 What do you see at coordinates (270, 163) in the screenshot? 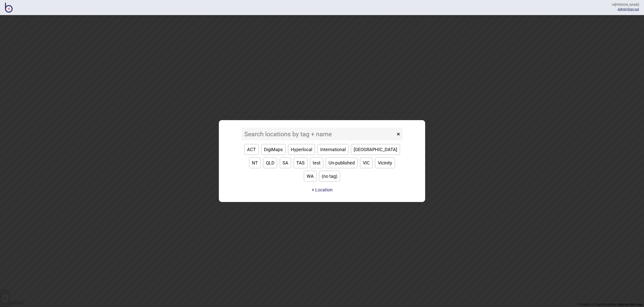
I see `button: QLD` at bounding box center [270, 163].